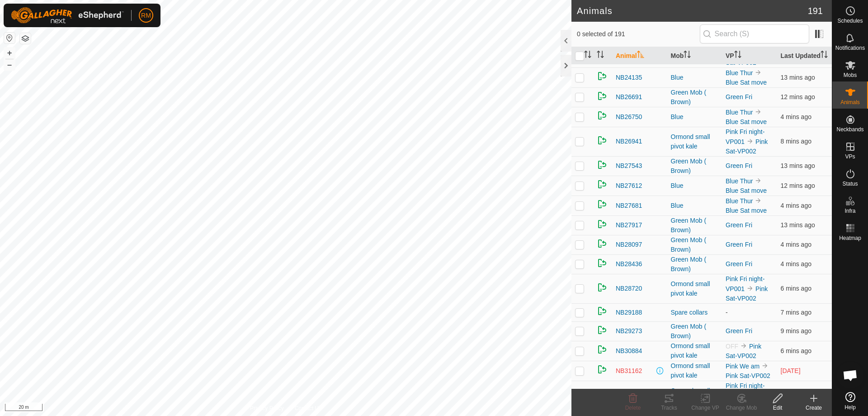 Image resolution: width=868 pixels, height=416 pixels. Describe the element at coordinates (67, 16) in the screenshot. I see `img: Gallagher Logo` at that location.